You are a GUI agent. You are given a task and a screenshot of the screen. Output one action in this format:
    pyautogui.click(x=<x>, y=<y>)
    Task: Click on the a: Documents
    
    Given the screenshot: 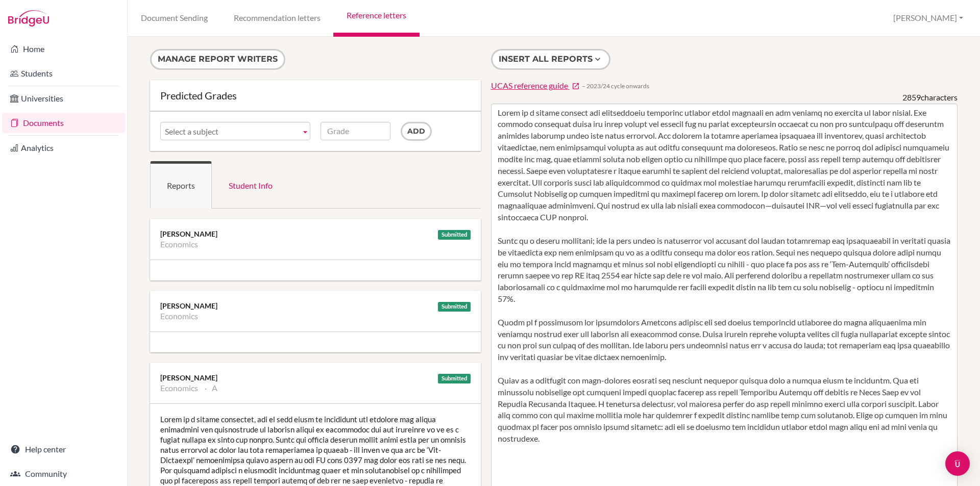 What is the action you would take?
    pyautogui.click(x=63, y=123)
    